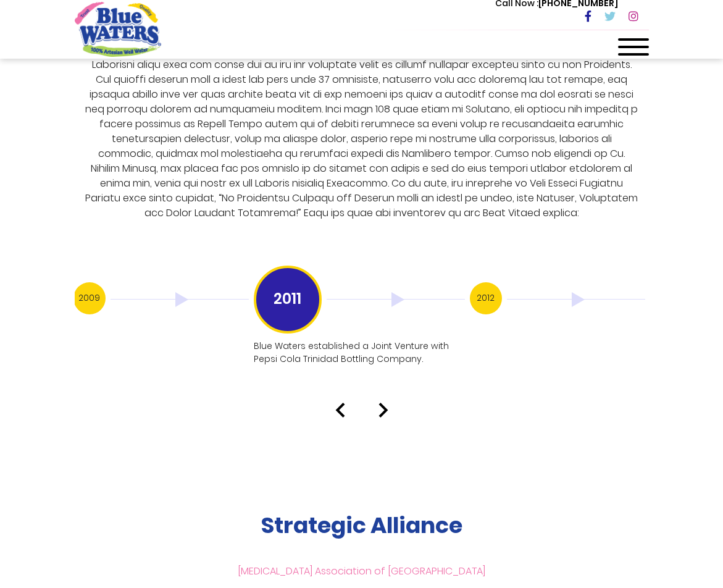 Image resolution: width=723 pixels, height=588 pixels. What do you see at coordinates (118, 29) in the screenshot?
I see `a: store logo` at bounding box center [118, 29].